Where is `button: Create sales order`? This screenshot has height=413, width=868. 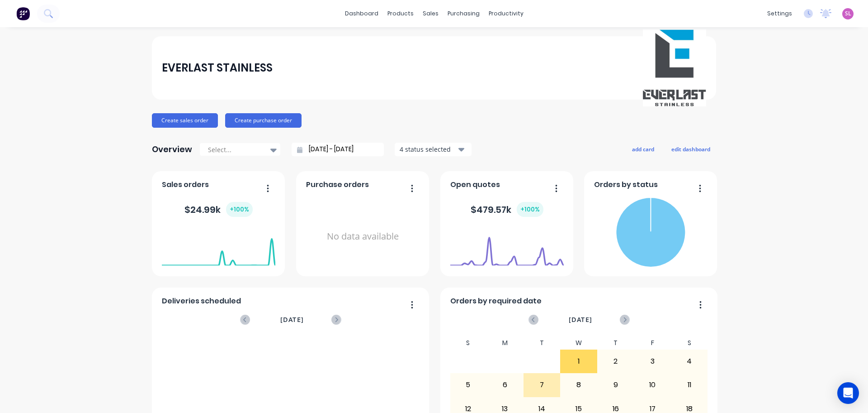
button: Create sales order is located at coordinates (185, 120).